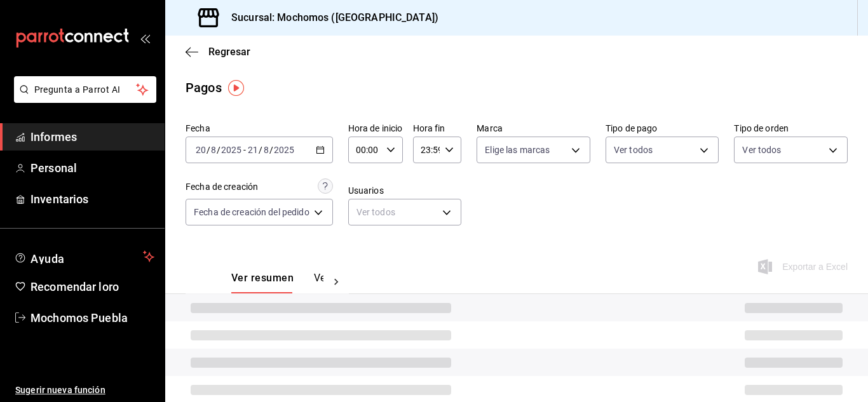  What do you see at coordinates (85, 89) in the screenshot?
I see `button: Pregunta a Parrot AI` at bounding box center [85, 89].